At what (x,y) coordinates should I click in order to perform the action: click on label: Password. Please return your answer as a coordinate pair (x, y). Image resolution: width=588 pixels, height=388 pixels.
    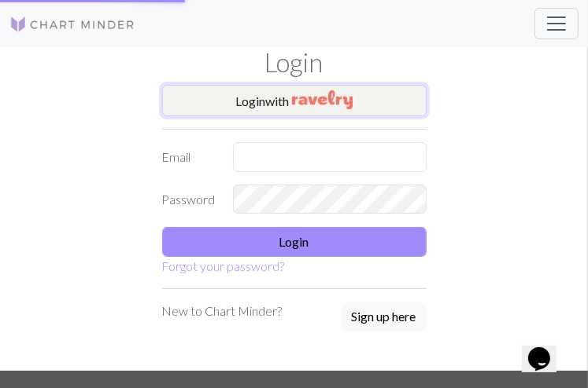
    Looking at the image, I should click on (188, 199).